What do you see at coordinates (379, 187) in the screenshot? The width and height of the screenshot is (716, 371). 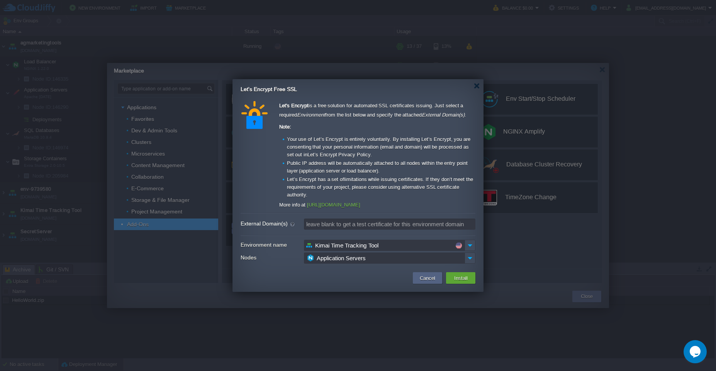 I see `li: Let’s Encrypt has a set of . If they don’t meet the requirements of your project, please consider...` at bounding box center [379, 187].